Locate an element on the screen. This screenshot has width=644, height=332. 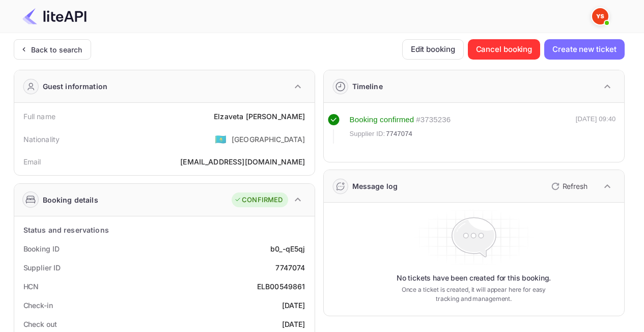
div: Check out is located at coordinates (40, 324).